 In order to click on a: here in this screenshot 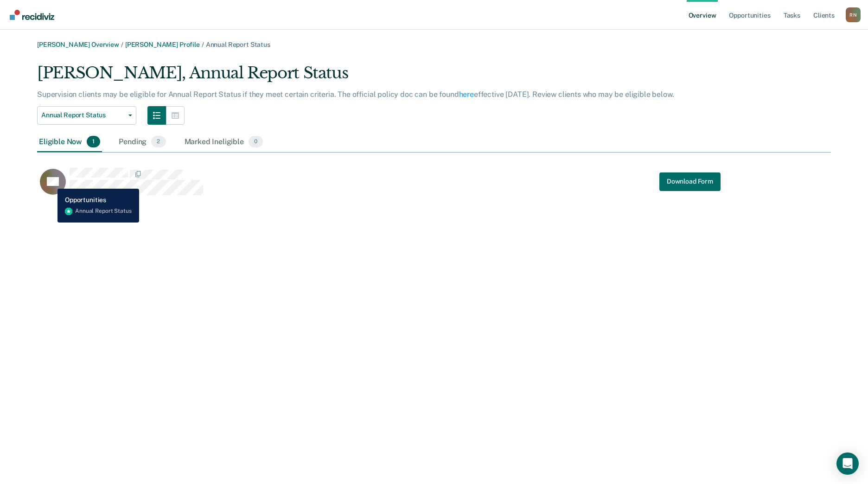, I will do `click(466, 94)`.